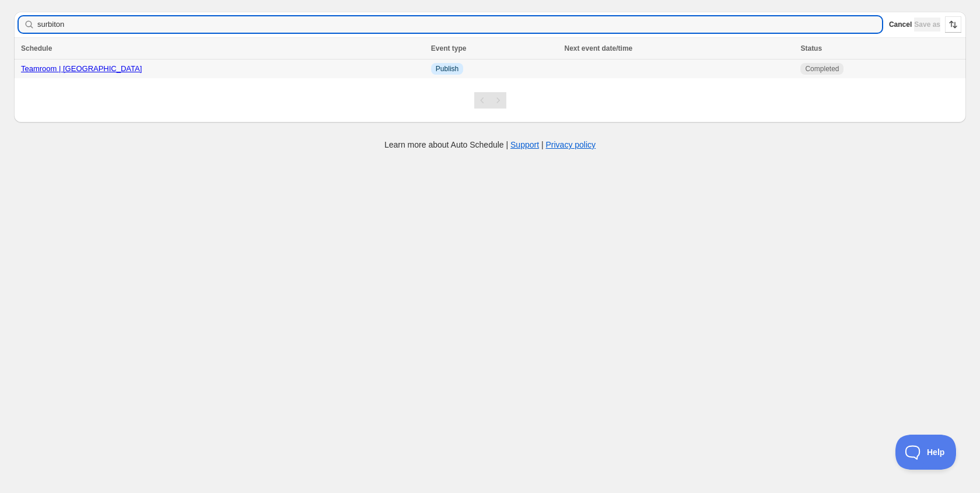 The image size is (980, 493). Describe the element at coordinates (460, 24) in the screenshot. I see `input: Searching schedules by name` at that location.